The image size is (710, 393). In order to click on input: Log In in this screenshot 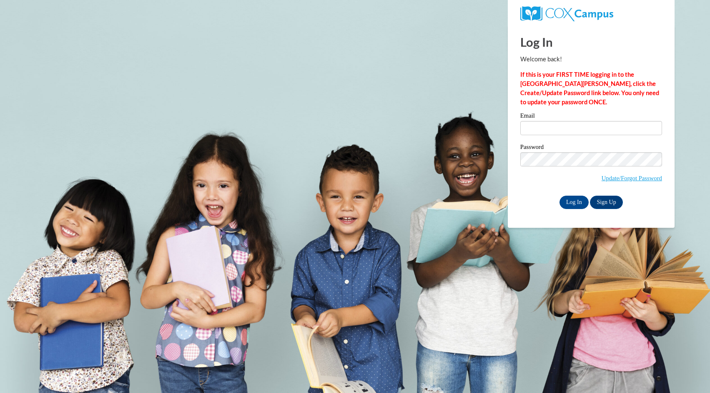, I will do `click(574, 202)`.